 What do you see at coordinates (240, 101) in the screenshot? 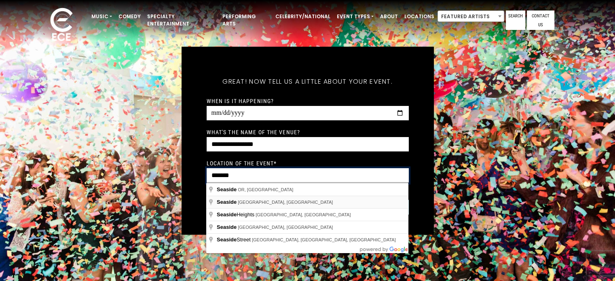
I see `label: When is it happening?` at bounding box center [240, 101].